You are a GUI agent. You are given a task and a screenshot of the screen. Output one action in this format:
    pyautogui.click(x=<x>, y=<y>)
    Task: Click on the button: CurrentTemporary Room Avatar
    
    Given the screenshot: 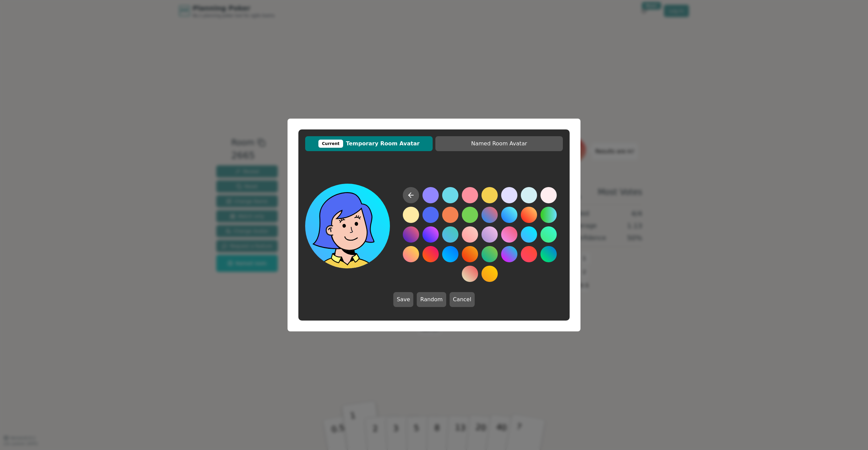 What is the action you would take?
    pyautogui.click(x=369, y=144)
    